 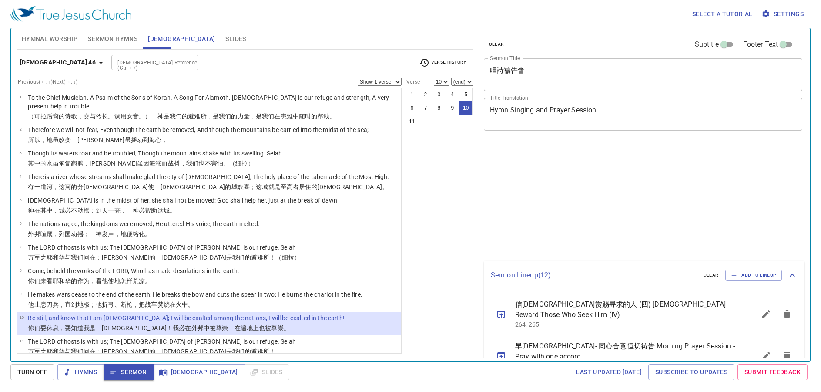 I want to click on span: 4, so click(x=20, y=176).